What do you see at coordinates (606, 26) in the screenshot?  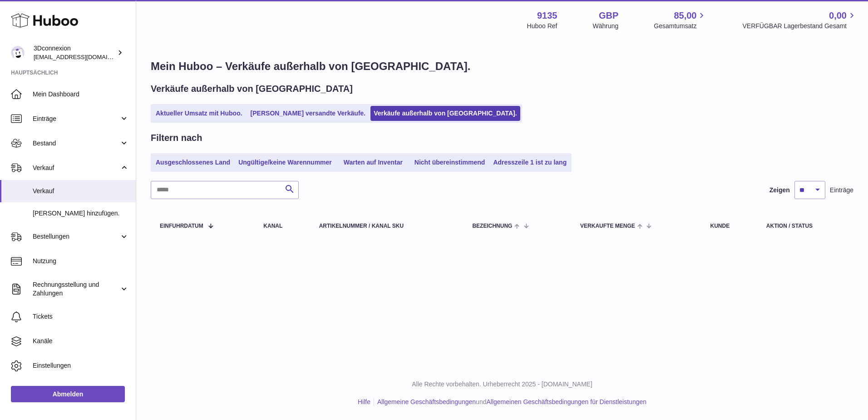 I see `div: Währung` at bounding box center [606, 26].